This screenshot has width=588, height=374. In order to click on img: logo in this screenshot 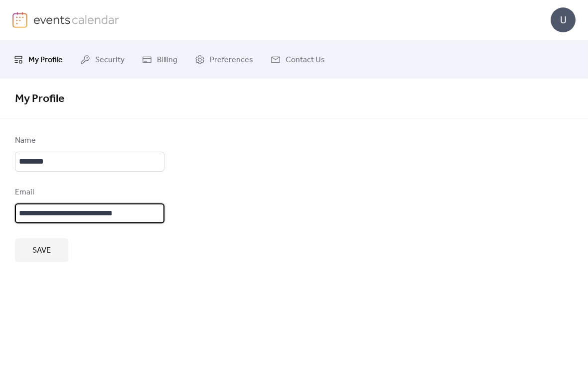, I will do `click(20, 20)`.